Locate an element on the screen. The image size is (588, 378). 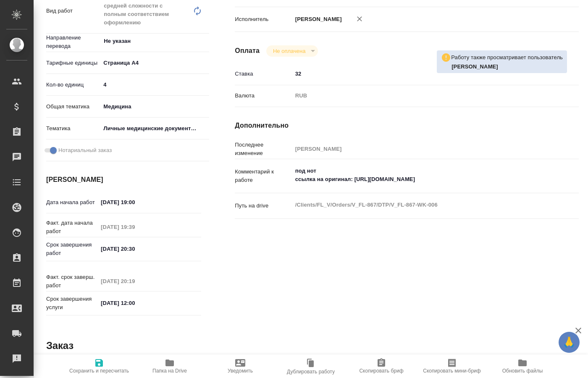
p: Путь на drive is located at coordinates (263, 206).